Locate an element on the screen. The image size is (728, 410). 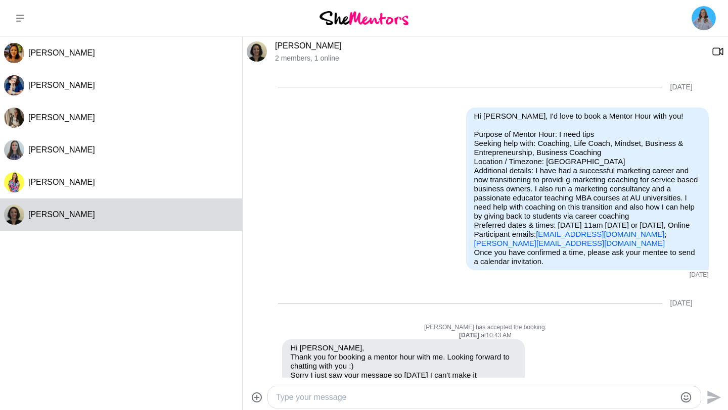
div: Christine Pietersz is located at coordinates (14, 118).